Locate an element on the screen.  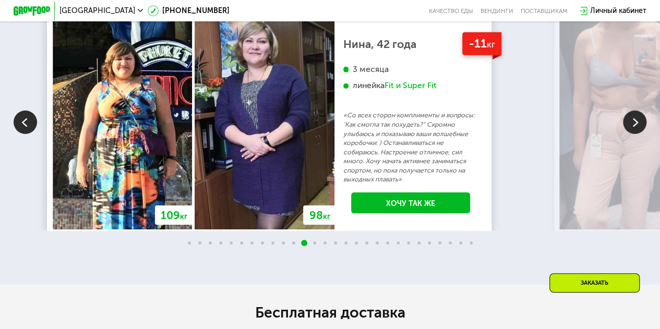
div: Нина, 42 года is located at coordinates (411, 44).